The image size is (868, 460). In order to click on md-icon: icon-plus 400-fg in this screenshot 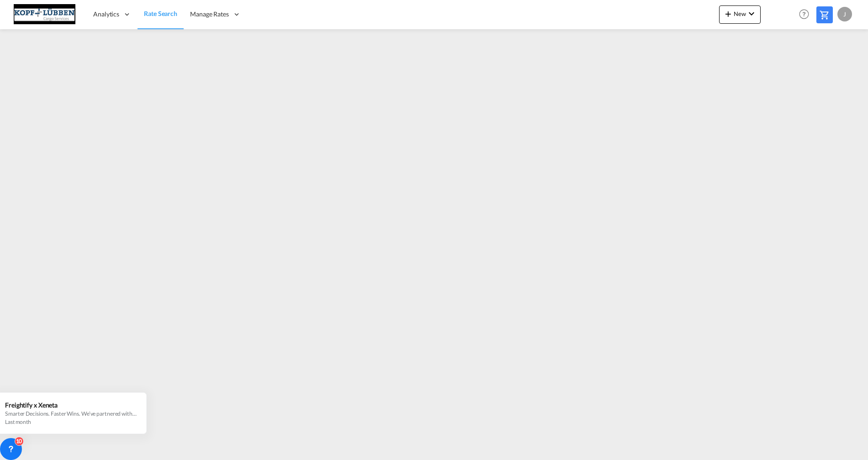, I will do `click(728, 14)`.